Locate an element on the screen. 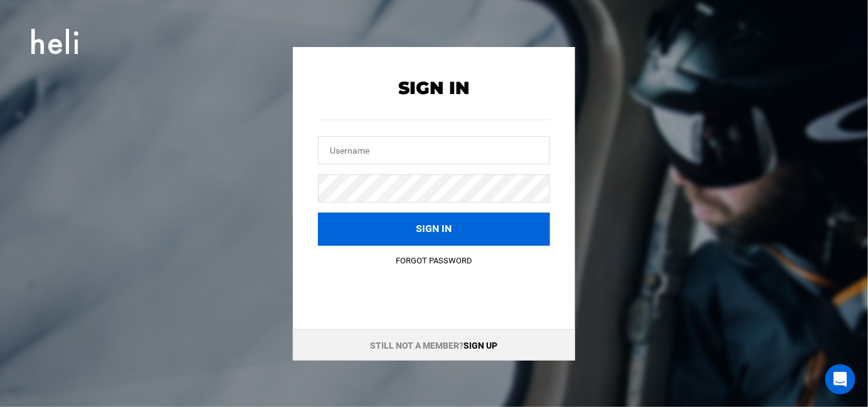 The image size is (868, 407). a: Sign up is located at coordinates (481, 345).